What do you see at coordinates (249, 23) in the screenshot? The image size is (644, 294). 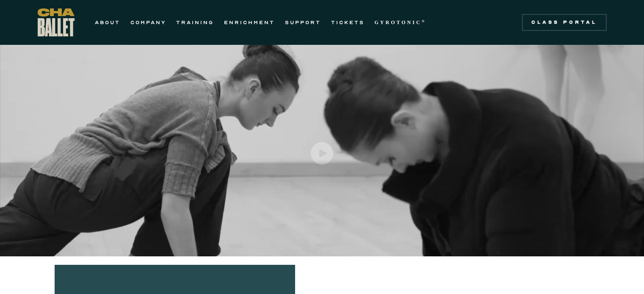 I see `a: ENRICHMENT` at bounding box center [249, 23].